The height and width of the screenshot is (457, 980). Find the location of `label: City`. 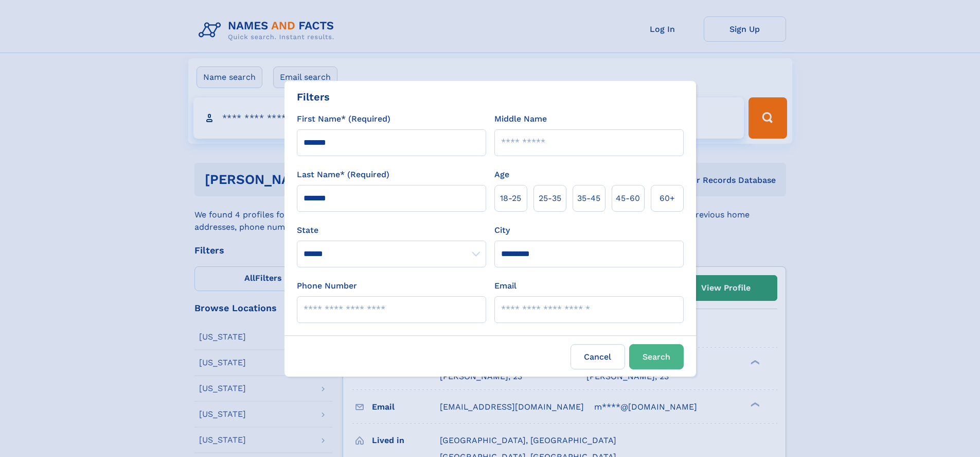

label: City is located at coordinates (502, 230).